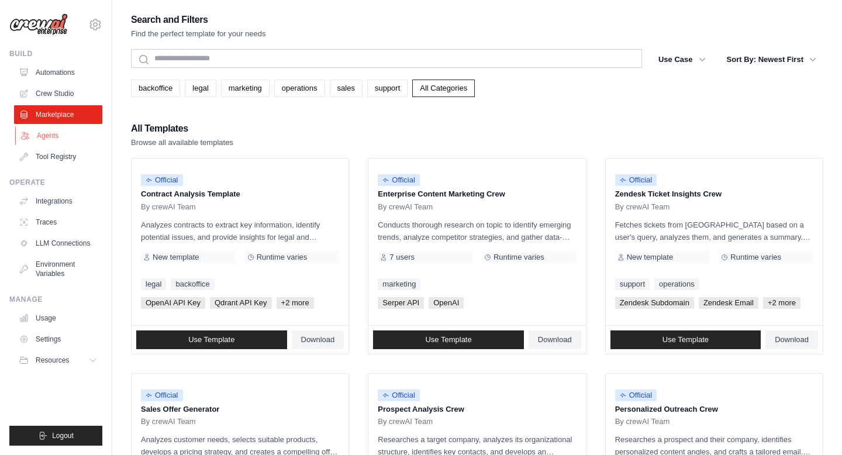 Image resolution: width=842 pixels, height=455 pixels. What do you see at coordinates (56, 182) in the screenshot?
I see `div: Operate` at bounding box center [56, 182].